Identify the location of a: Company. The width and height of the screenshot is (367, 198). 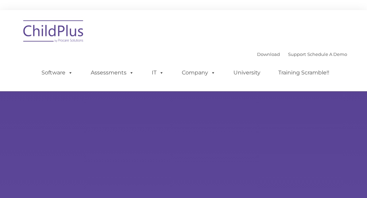
(199, 73).